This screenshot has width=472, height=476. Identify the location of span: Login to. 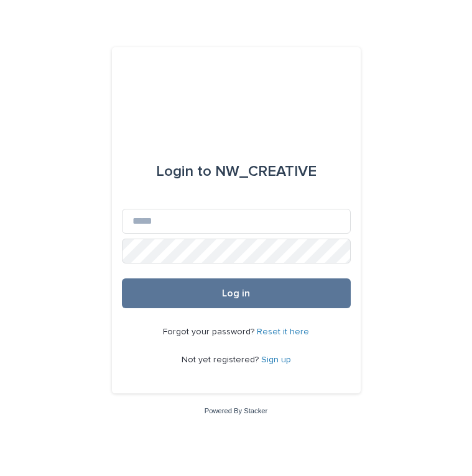
(183, 172).